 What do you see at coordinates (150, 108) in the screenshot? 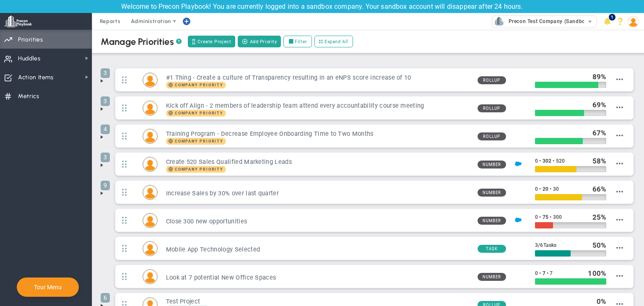
I see `img: Miguel Cabrera` at bounding box center [150, 108].